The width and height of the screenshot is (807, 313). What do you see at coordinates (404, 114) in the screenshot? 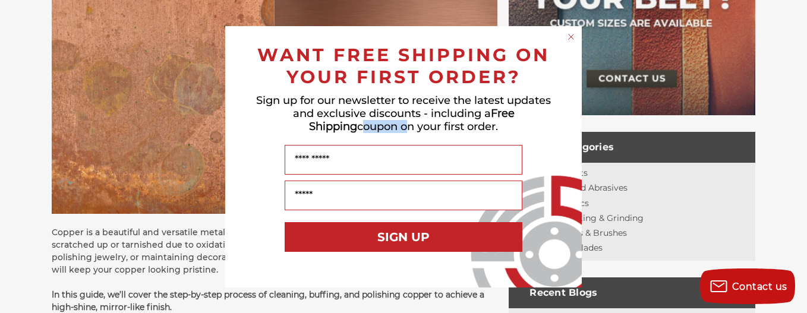
I see `span: Sign up for our newsletter to receive the latest updates and exclusive discounts - including a co...` at bounding box center [404, 114].